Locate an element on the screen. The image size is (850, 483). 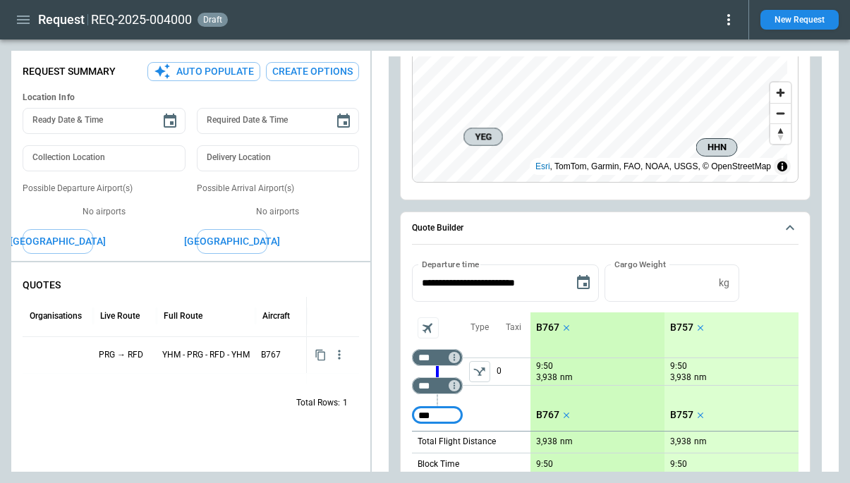
span: YEG is located at coordinates (483, 137).